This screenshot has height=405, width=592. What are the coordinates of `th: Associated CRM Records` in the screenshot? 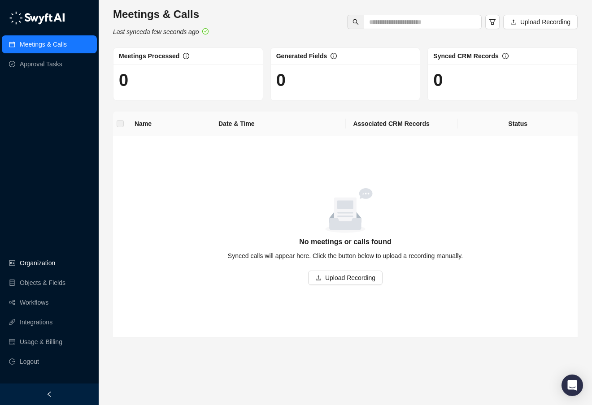 It's located at (402, 124).